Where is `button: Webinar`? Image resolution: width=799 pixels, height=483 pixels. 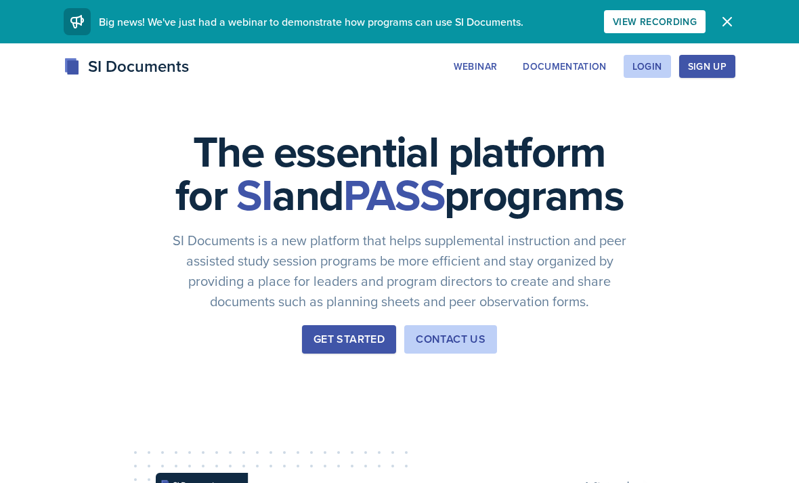 button: Webinar is located at coordinates (475, 66).